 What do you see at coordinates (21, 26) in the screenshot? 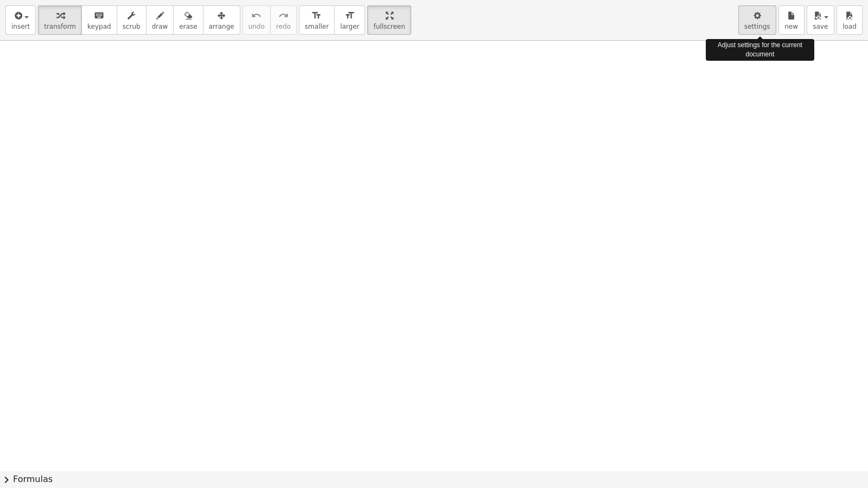
I see `span: insert` at bounding box center [21, 26].